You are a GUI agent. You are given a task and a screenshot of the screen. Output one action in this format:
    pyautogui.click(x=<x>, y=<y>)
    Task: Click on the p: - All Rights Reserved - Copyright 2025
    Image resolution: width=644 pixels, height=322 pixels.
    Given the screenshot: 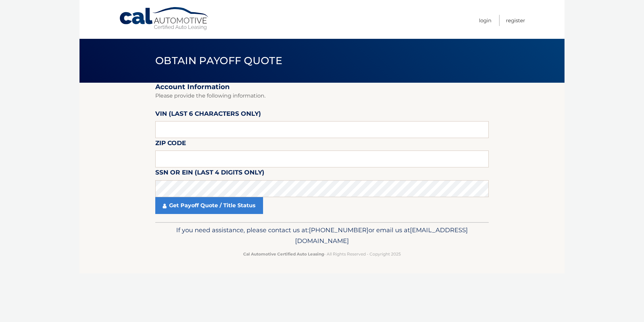 What is the action you would take?
    pyautogui.click(x=322, y=254)
    